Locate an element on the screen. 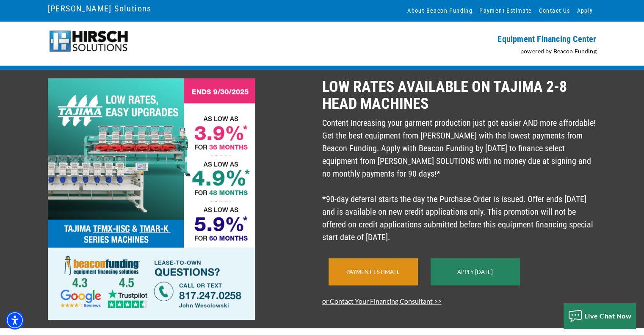 The image size is (644, 335). p: LOW RATES AVAILABLE ON TAJIMA 2-8 HEAD MACHINES is located at coordinates (459, 95).